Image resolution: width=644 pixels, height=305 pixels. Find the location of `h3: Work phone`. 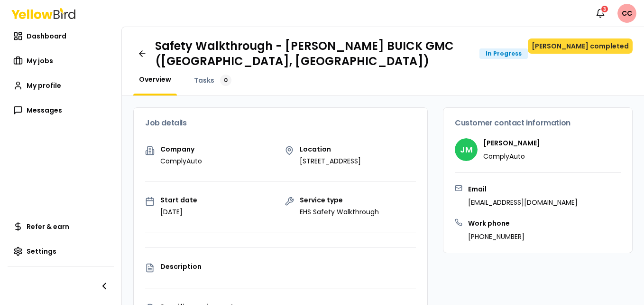

h3: Work phone is located at coordinates (497, 223).